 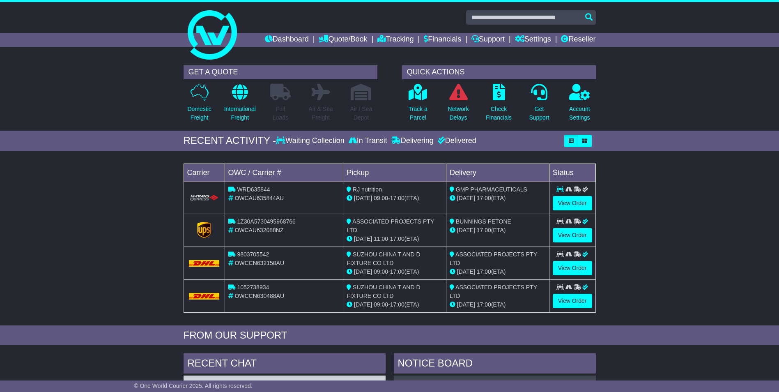 I want to click on p: Domestic Freight, so click(x=199, y=113).